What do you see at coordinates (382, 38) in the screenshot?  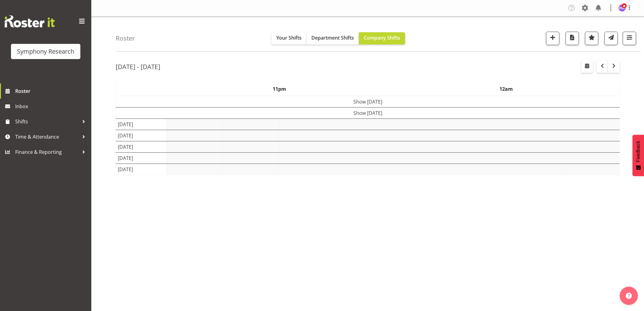 I see `span: Company Shifts` at bounding box center [382, 38].